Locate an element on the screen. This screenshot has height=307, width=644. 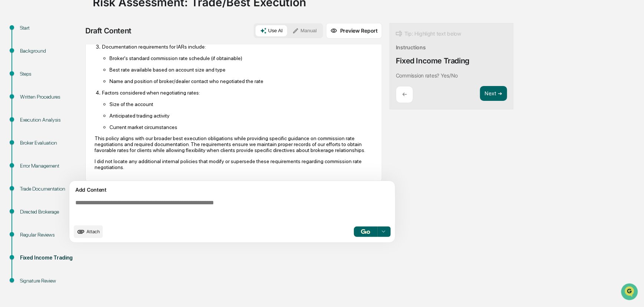
div: Start new chat is located at coordinates (74, 60).